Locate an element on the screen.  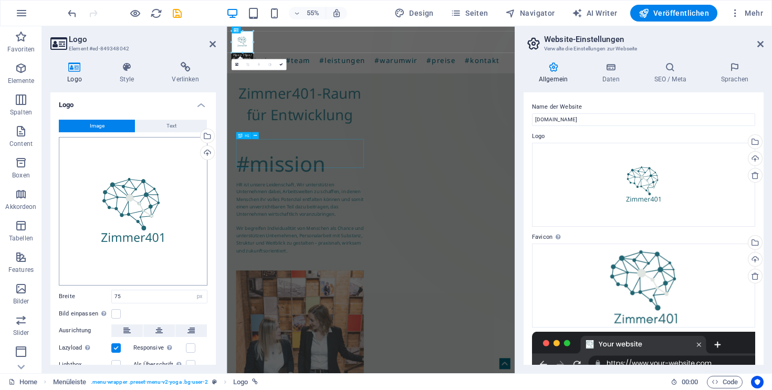
button: 55% is located at coordinates (307, 13).